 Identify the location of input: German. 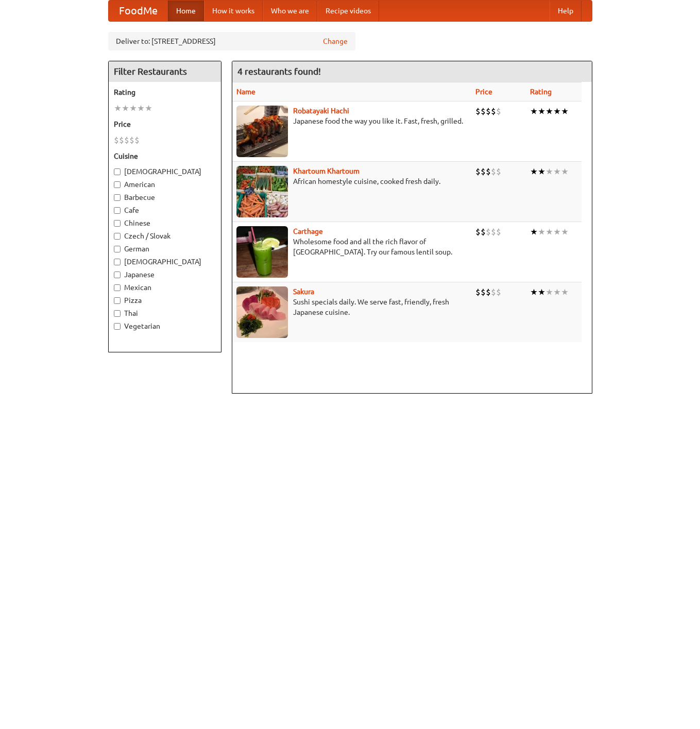
(117, 249).